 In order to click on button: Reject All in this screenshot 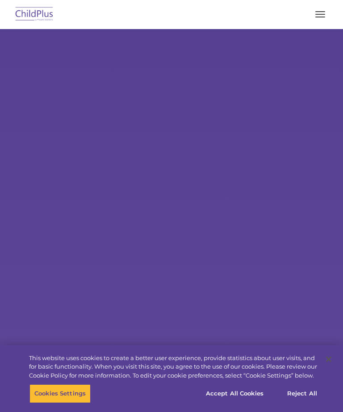, I will do `click(302, 393)`.